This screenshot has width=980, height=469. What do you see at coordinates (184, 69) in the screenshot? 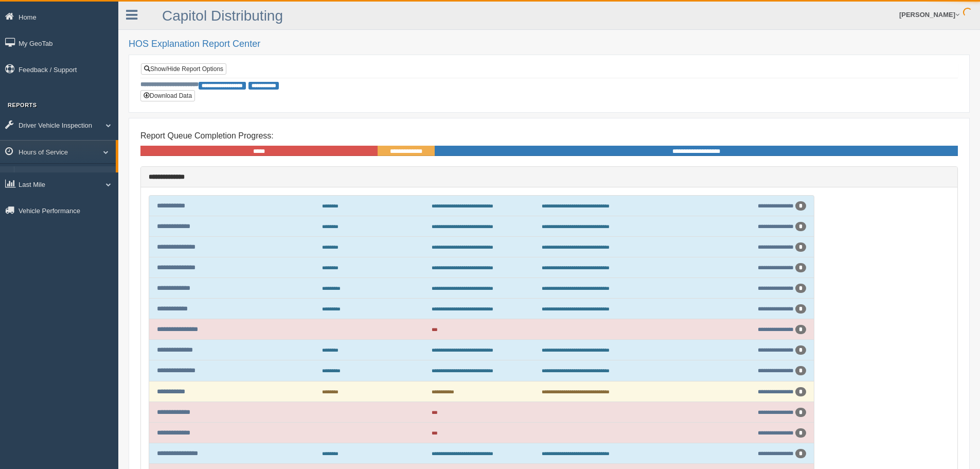
I see `a: Show/Hide Report Options` at bounding box center [184, 69].